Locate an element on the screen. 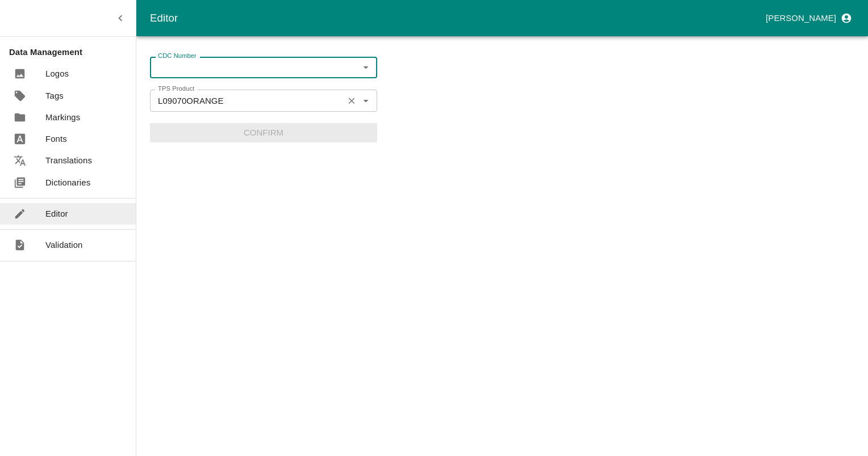  button: Clear is located at coordinates (351, 100).